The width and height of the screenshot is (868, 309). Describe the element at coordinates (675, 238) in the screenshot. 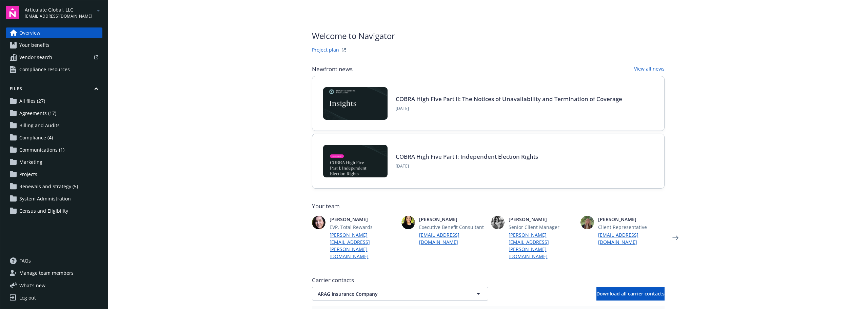

I see `a: Next` at that location.